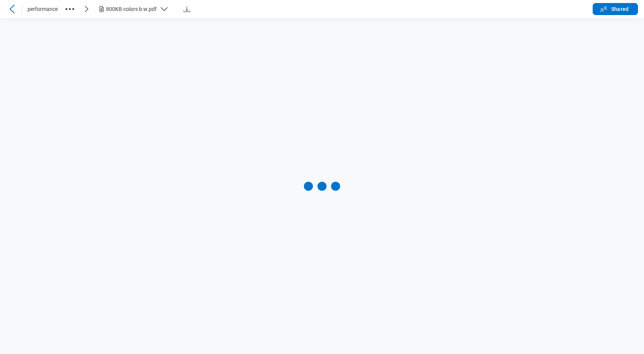 Image resolution: width=644 pixels, height=354 pixels. I want to click on button: Download, so click(187, 9).